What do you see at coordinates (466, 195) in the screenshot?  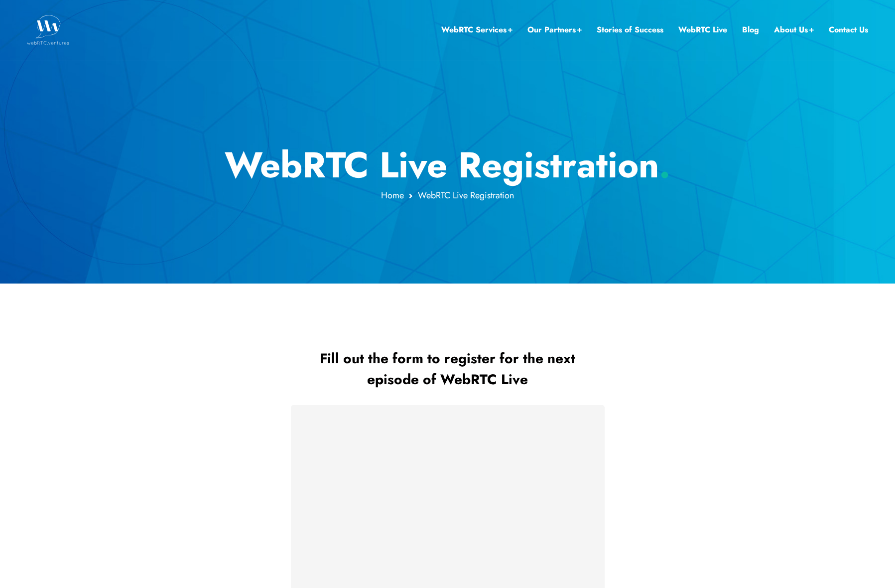 I see `span: WebRTC Live Registration` at bounding box center [466, 195].